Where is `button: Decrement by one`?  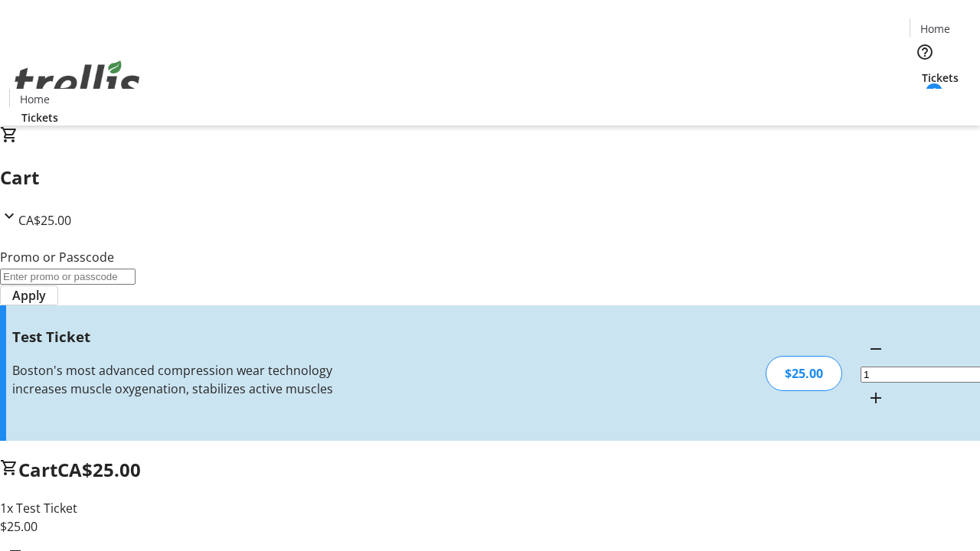 button: Decrement by one is located at coordinates (876, 349).